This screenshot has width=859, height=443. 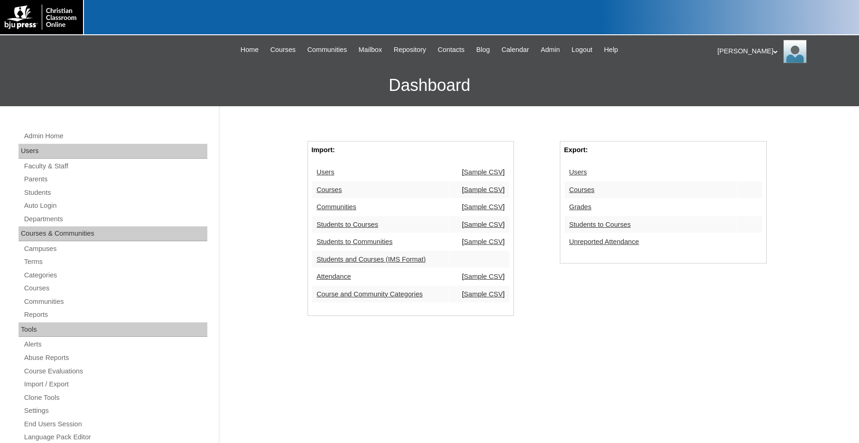 I want to click on a: Grades, so click(x=580, y=207).